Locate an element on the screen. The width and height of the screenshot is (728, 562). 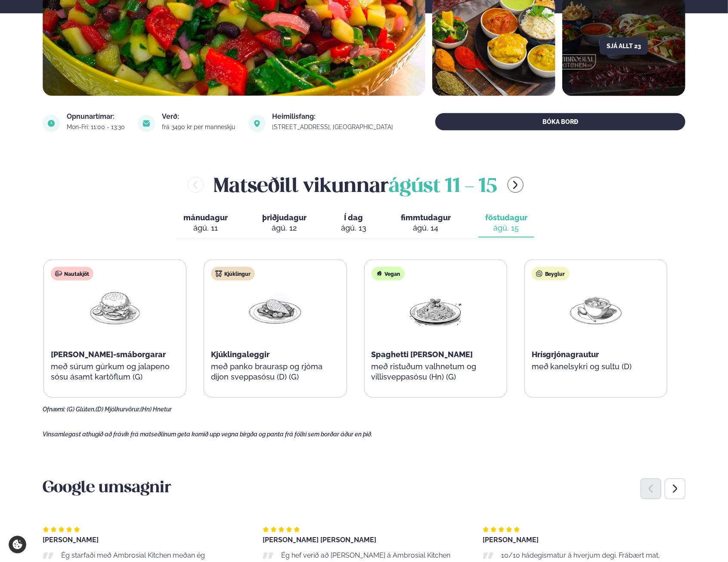
img: beef.svg is located at coordinates (58, 274).